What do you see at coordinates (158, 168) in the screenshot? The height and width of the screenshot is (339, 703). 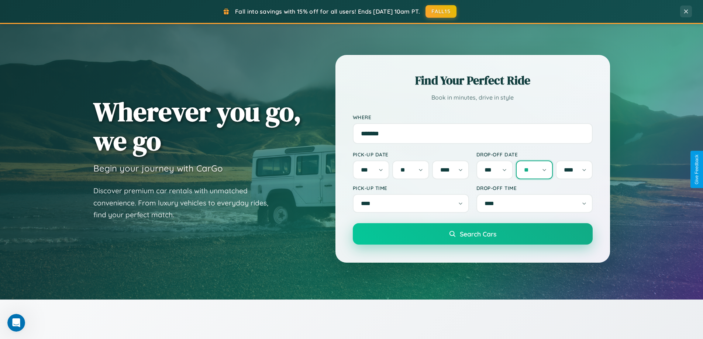 I see `h3: Begin your journey with CarGo` at bounding box center [158, 168].